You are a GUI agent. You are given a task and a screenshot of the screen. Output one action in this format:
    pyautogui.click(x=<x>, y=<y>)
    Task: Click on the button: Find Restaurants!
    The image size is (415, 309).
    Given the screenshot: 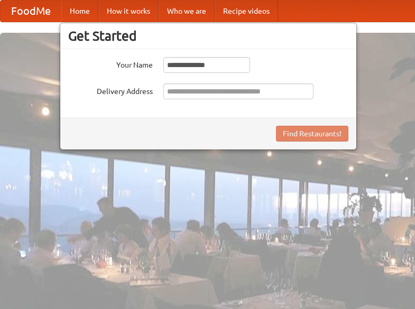 What is the action you would take?
    pyautogui.click(x=312, y=134)
    